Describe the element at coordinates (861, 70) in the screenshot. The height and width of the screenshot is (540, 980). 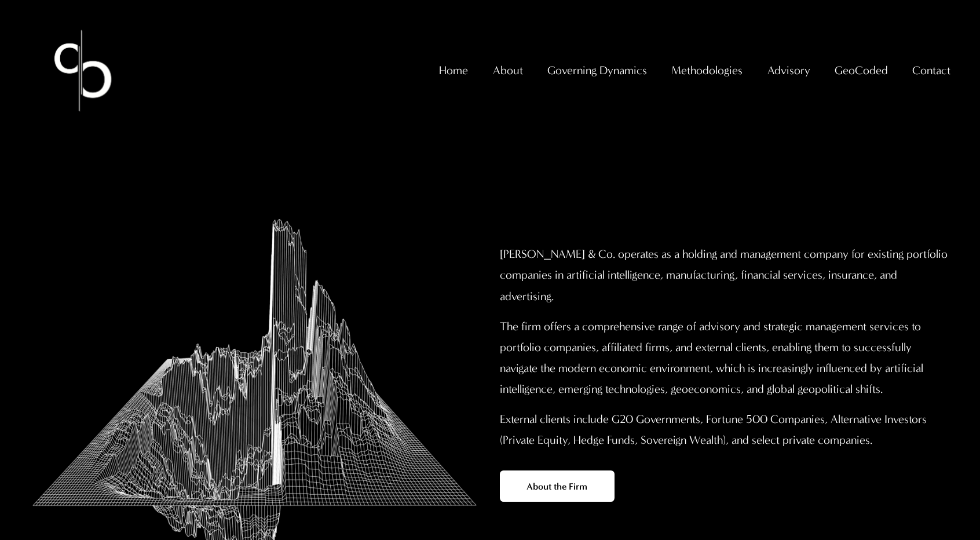
I see `span: GeoCoded` at that location.